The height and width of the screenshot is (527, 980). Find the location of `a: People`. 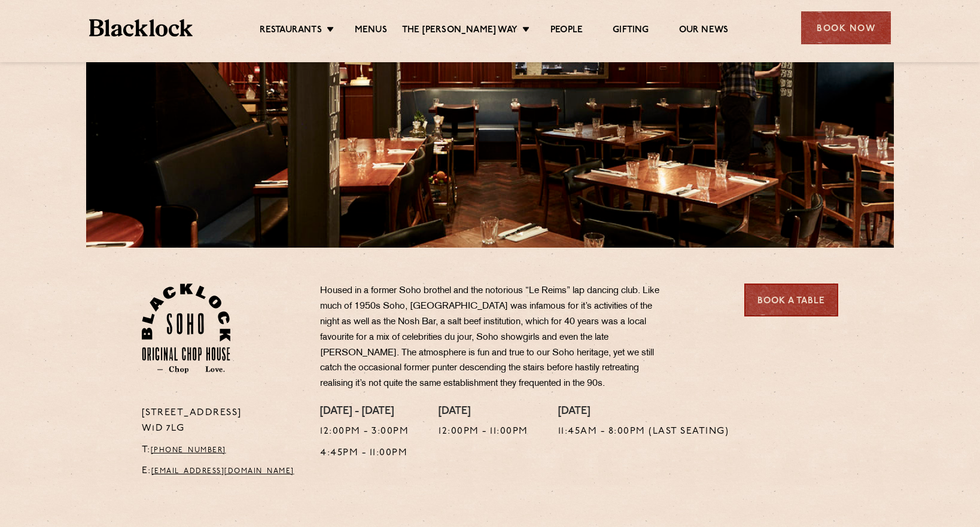

a: People is located at coordinates (566, 31).